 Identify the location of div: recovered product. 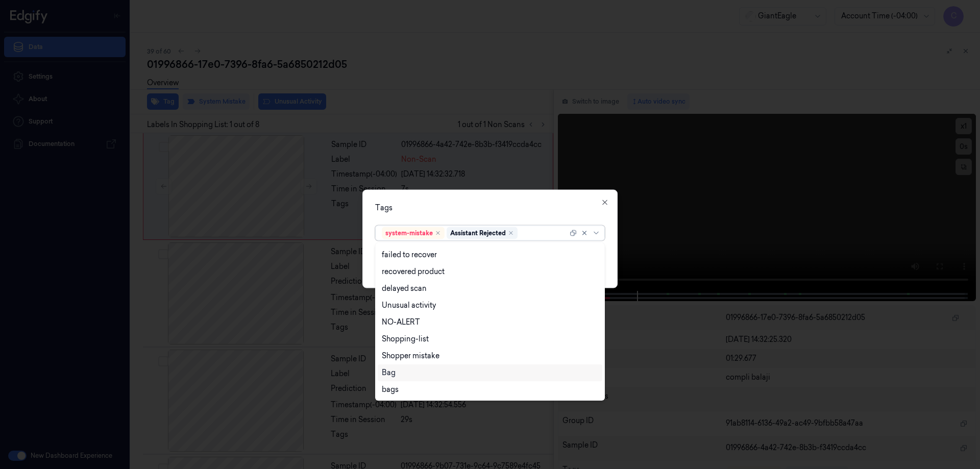
(413, 272).